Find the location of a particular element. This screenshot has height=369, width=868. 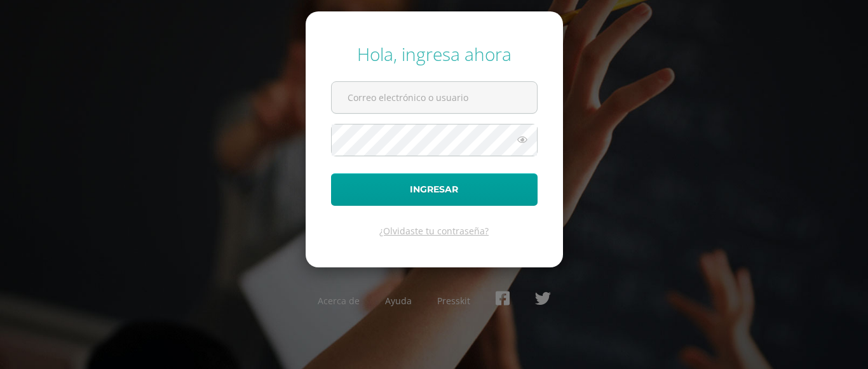

div: Hola, ingresa ahora is located at coordinates (434, 54).